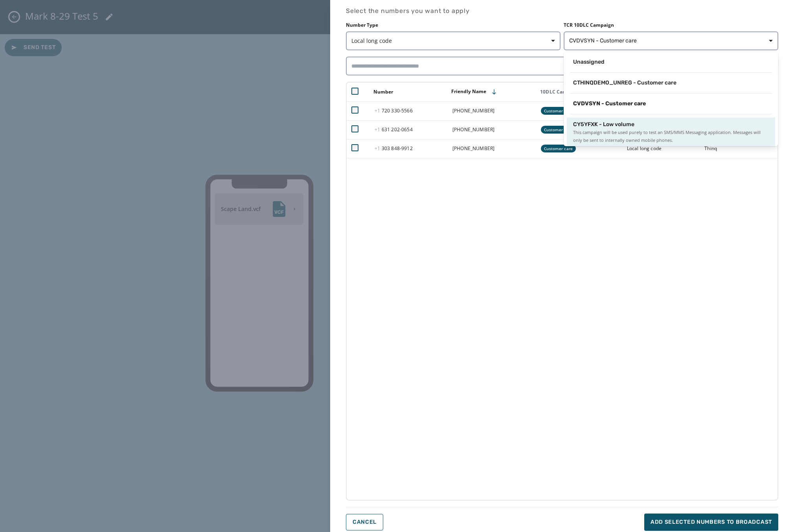 Image resolution: width=794 pixels, height=532 pixels. What do you see at coordinates (671, 99) in the screenshot?
I see `div: CVDVSYN - Customer care` at bounding box center [671, 99].